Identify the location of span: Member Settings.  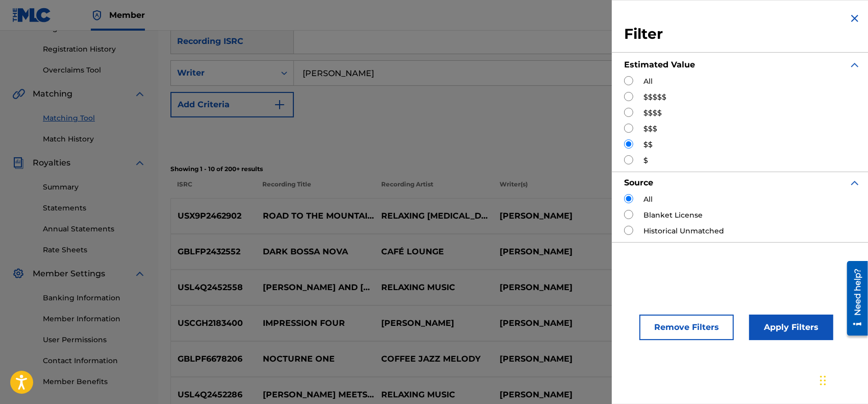
(69, 274).